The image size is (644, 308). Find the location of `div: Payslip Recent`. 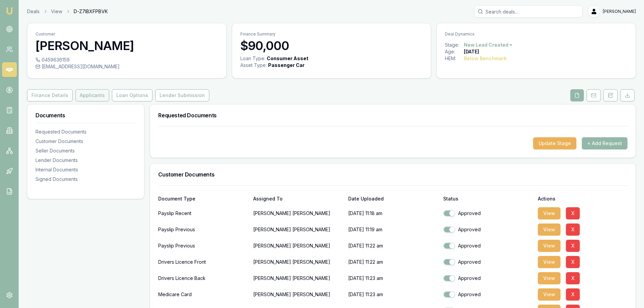

div: Payslip Recent is located at coordinates (203, 213).